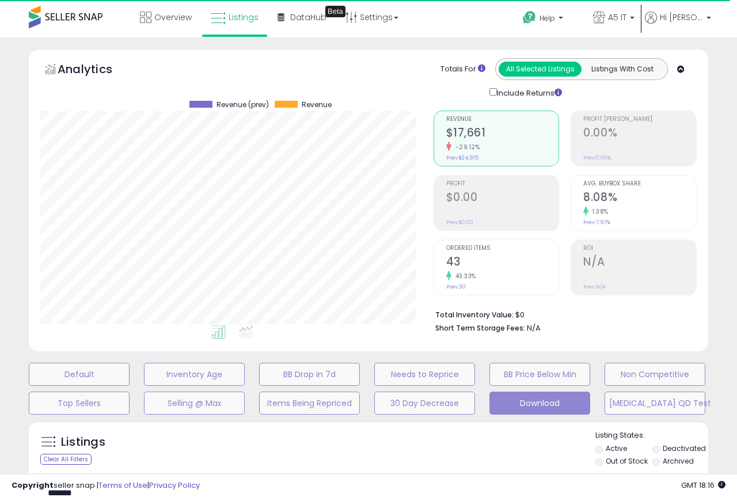  I want to click on button: Needs to Reprice, so click(425, 374).